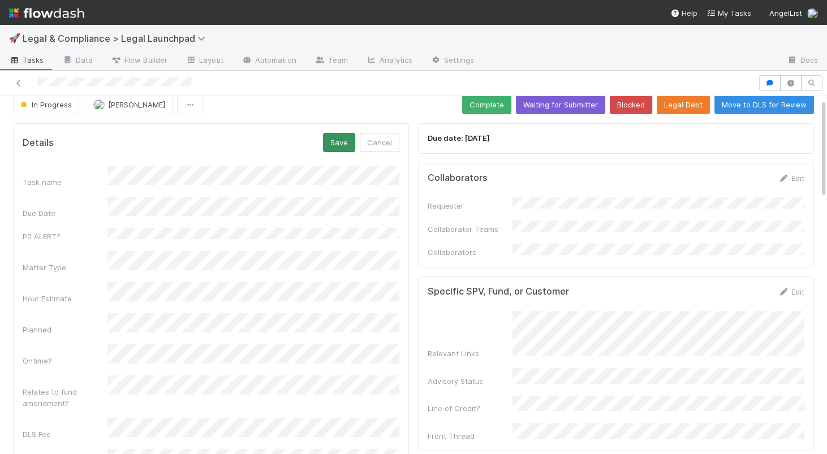 The image size is (827, 454). What do you see at coordinates (470, 206) in the screenshot?
I see `div: Requester` at bounding box center [470, 206].